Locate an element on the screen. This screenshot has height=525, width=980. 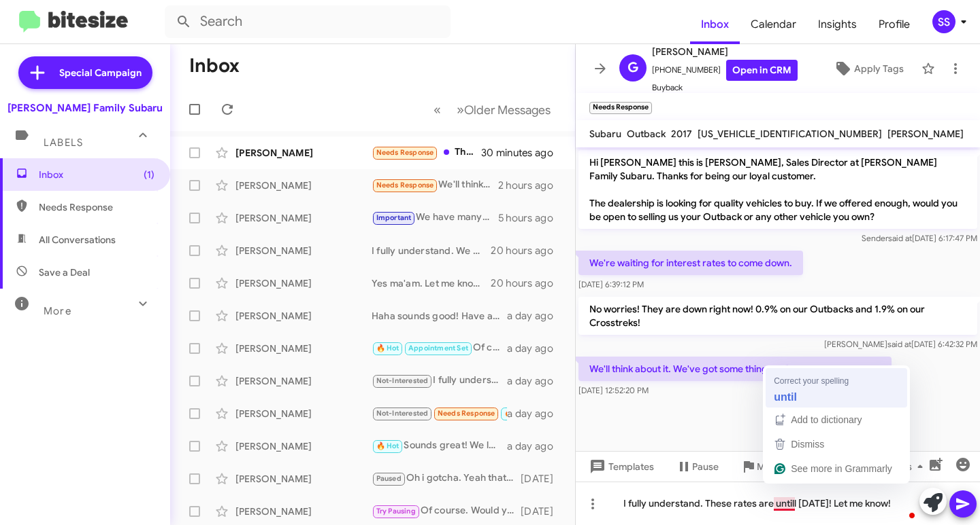
div: Haha sounds good! Have a great rest of your day! is located at coordinates (439, 316).